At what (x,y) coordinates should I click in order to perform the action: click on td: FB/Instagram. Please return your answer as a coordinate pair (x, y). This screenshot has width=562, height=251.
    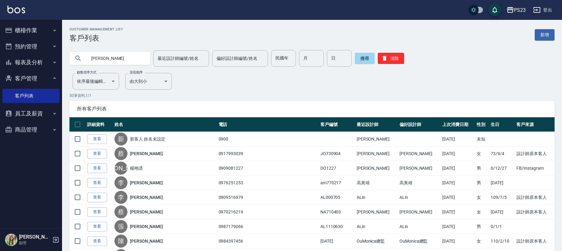
    Looking at the image, I should click on (534, 168).